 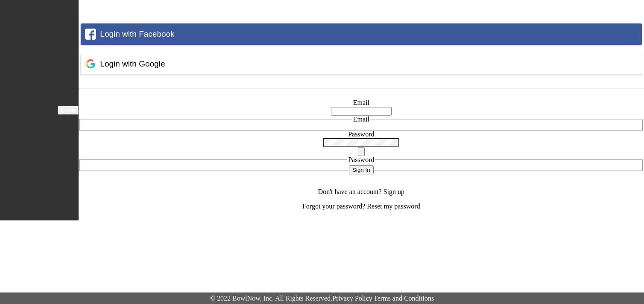 I want to click on p: Forgot your password?, so click(x=361, y=206).